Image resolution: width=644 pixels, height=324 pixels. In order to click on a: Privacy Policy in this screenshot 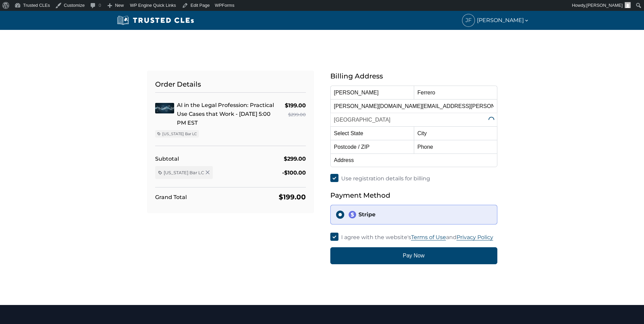, I will do `click(475, 237)`.